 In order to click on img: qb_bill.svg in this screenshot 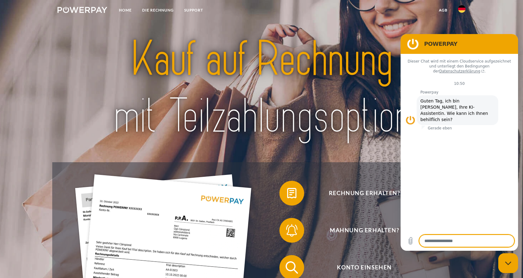, I will do `click(292, 193)`.